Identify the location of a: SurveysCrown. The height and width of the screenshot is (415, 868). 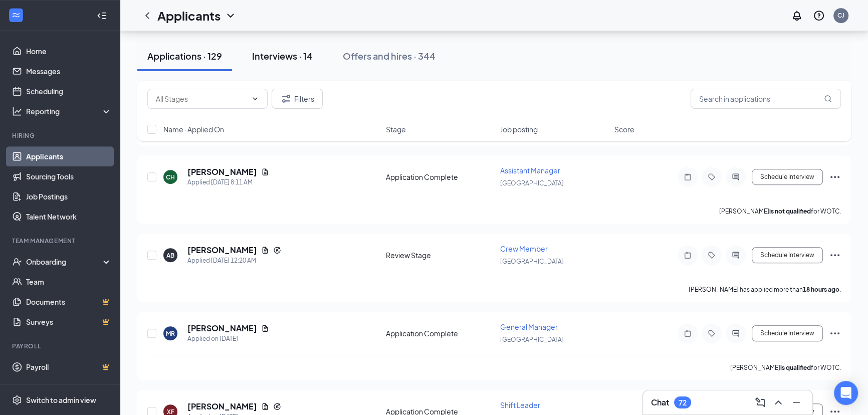
(69, 322).